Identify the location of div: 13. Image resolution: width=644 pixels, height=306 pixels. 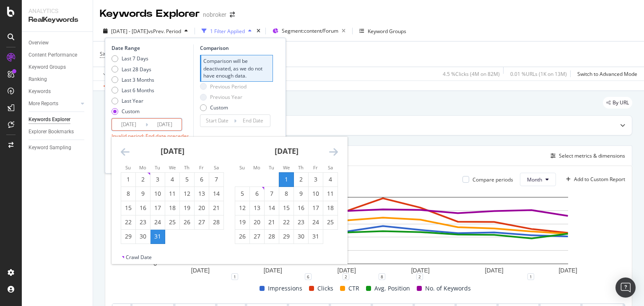
(257, 208).